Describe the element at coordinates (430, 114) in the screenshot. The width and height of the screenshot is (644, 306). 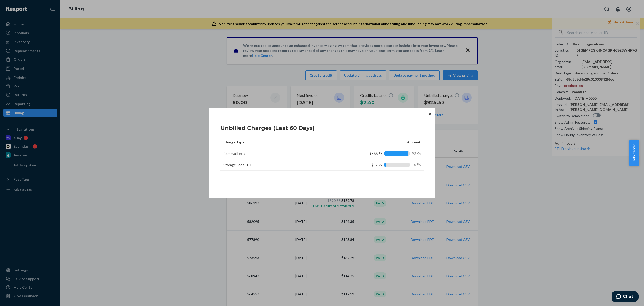
I see `button: Close` at that location.